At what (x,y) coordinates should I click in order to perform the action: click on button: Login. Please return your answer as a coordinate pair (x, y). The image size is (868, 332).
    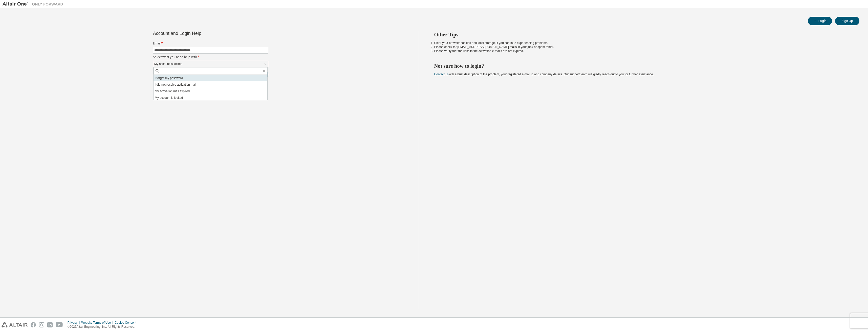
    Looking at the image, I should click on (820, 21).